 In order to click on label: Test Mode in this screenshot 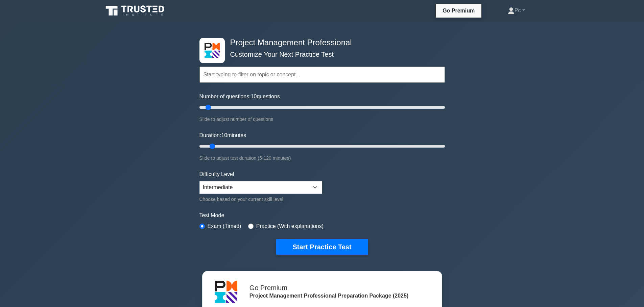, I will do `click(322, 216)`.